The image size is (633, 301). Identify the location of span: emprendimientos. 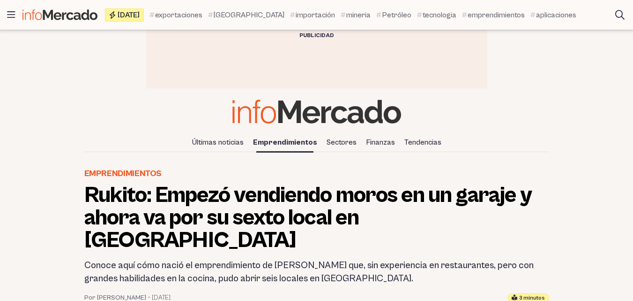
(497, 15).